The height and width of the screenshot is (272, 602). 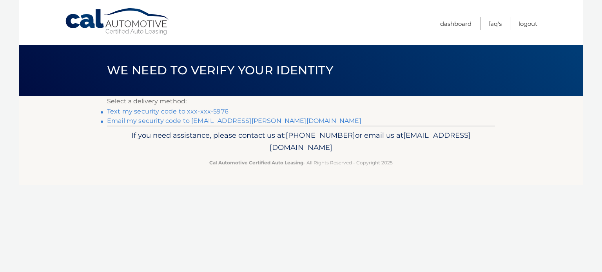 I want to click on a: Text my security code to xxx-xxx-5976, so click(x=168, y=111).